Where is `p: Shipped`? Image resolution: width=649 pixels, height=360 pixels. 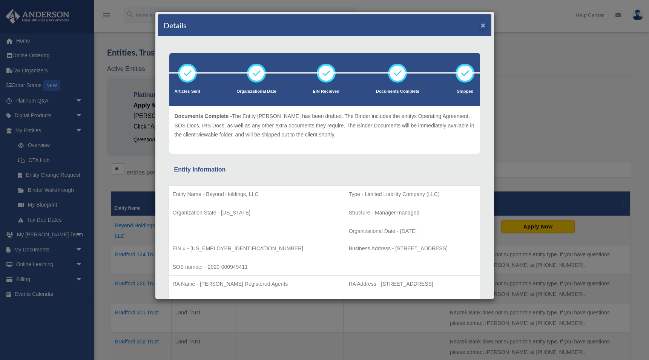
p: Shipped is located at coordinates (465, 92).